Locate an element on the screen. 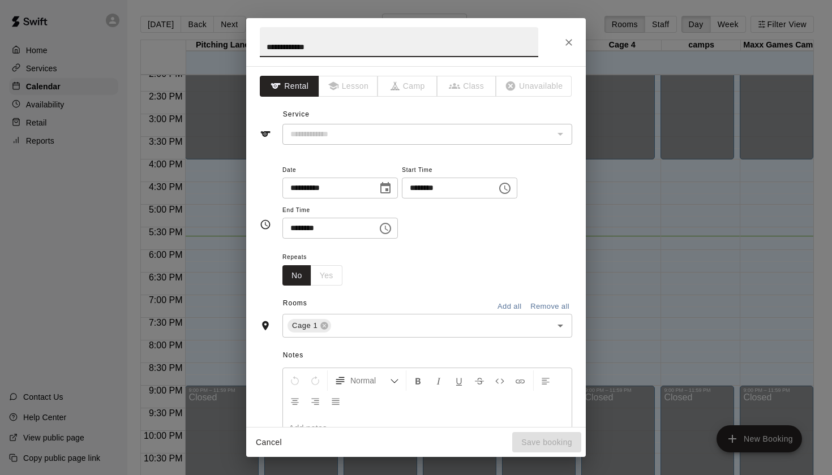 This screenshot has height=475, width=832. button: Redo is located at coordinates (315, 381).